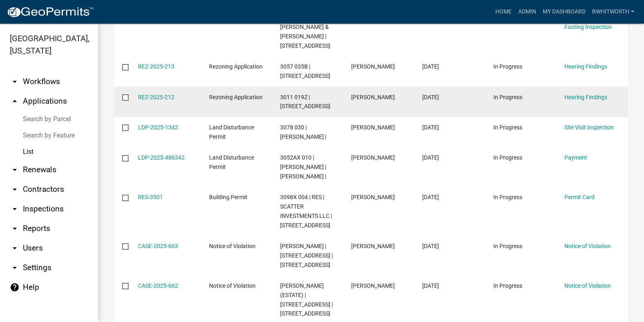  I want to click on a: CASE-2025-663, so click(158, 247).